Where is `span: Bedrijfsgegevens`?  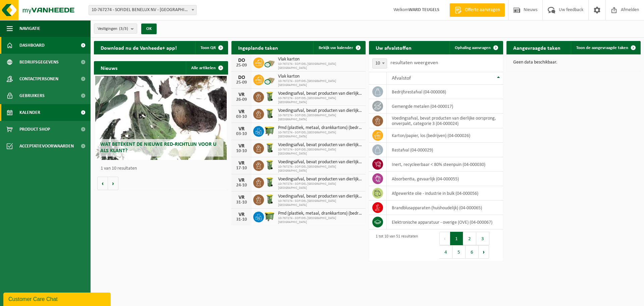
span: Bedrijfsgegevens is located at coordinates (39, 62).